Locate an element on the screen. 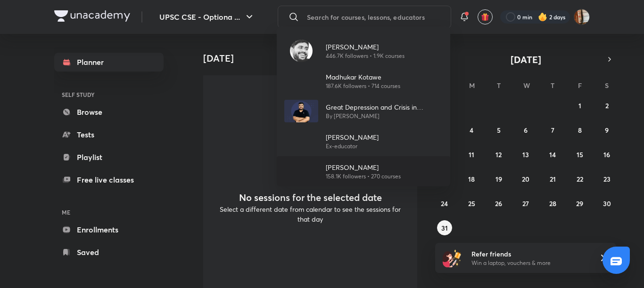 This screenshot has height=288, width=644. p: 446.7K followers • 1.9K courses is located at coordinates (365, 56).